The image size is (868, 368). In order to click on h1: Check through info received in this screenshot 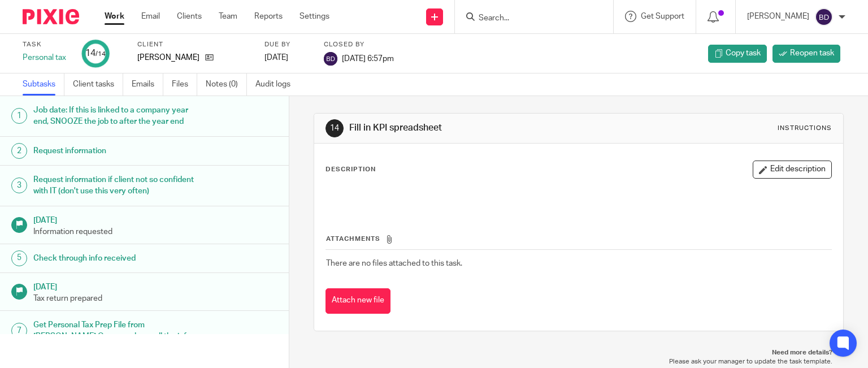, I will do `click(115, 259)`.